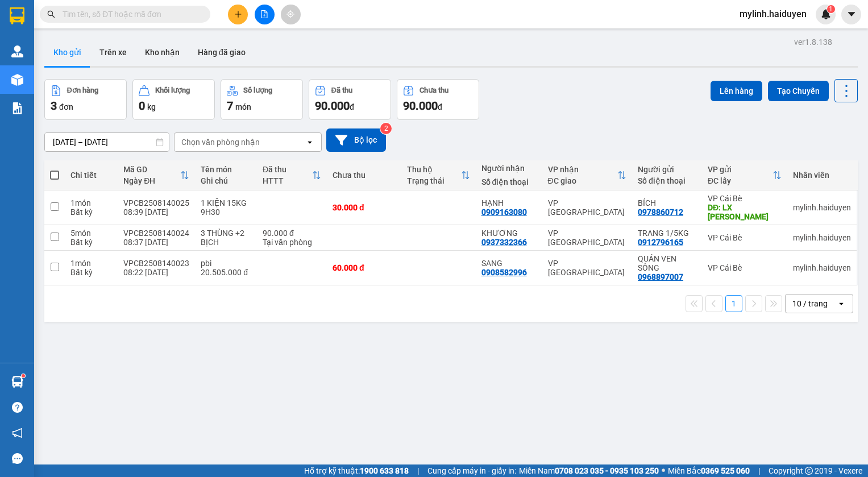 Image resolution: width=868 pixels, height=477 pixels. Describe the element at coordinates (740, 169) in the screenshot. I see `div: VP gửi` at that location.